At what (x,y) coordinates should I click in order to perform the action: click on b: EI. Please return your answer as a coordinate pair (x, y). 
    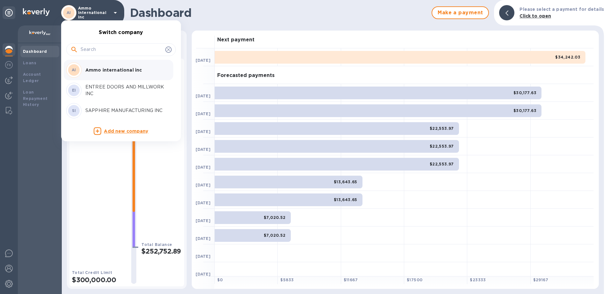
    Looking at the image, I should click on (74, 90).